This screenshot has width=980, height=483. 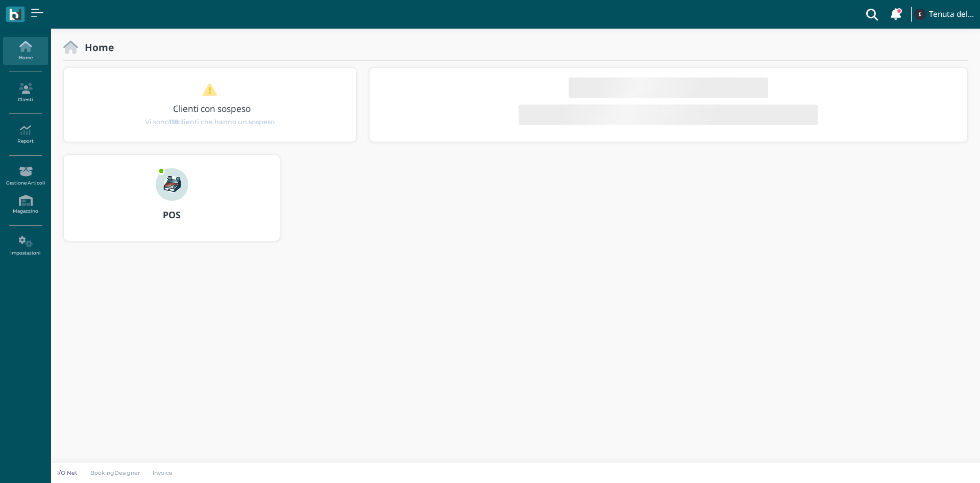 What do you see at coordinates (210, 104) in the screenshot?
I see `a: Clienti con sospeso Vi sono118clienti che hanno un sospeso` at bounding box center [210, 104].